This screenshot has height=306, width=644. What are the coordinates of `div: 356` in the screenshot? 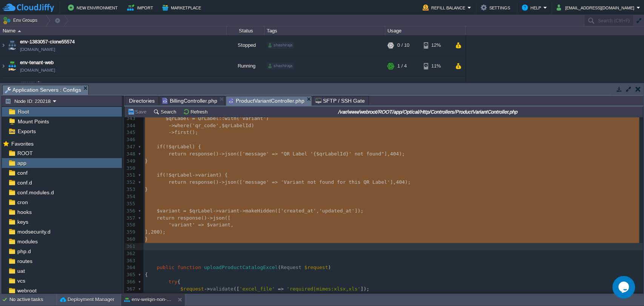 It's located at (130, 211).